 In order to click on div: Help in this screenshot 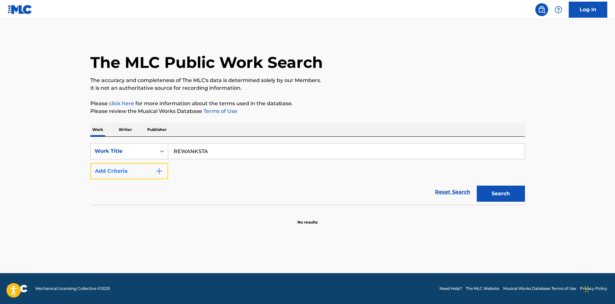, I will do `click(559, 10)`.